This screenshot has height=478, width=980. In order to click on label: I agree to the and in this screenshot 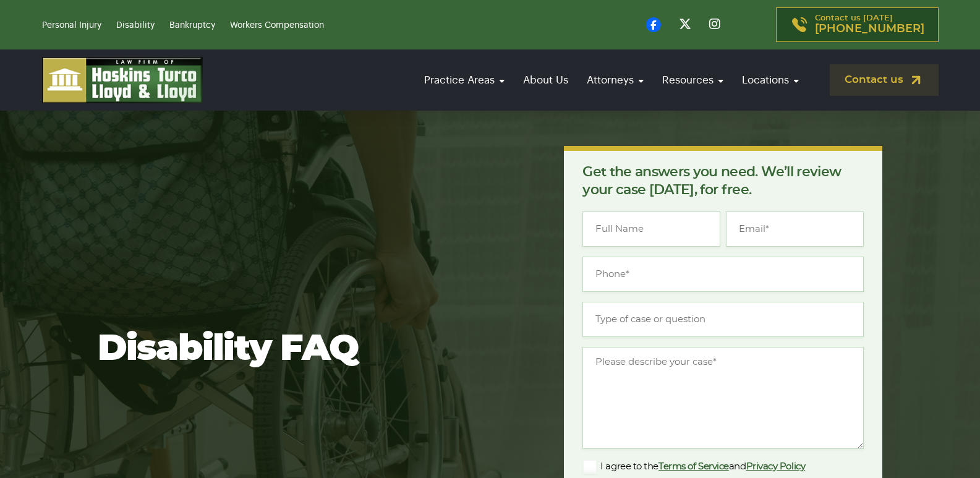, I will do `click(693, 466)`.